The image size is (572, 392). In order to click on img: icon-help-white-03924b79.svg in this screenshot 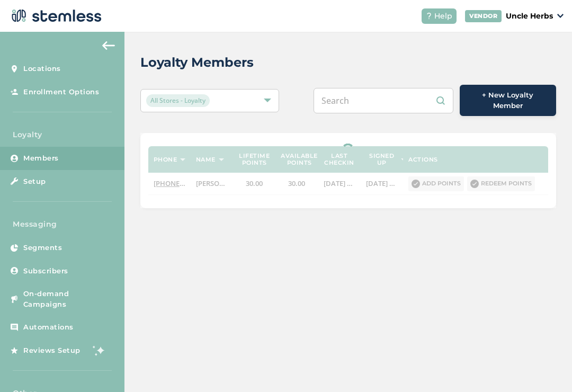, I will do `click(429, 16)`.